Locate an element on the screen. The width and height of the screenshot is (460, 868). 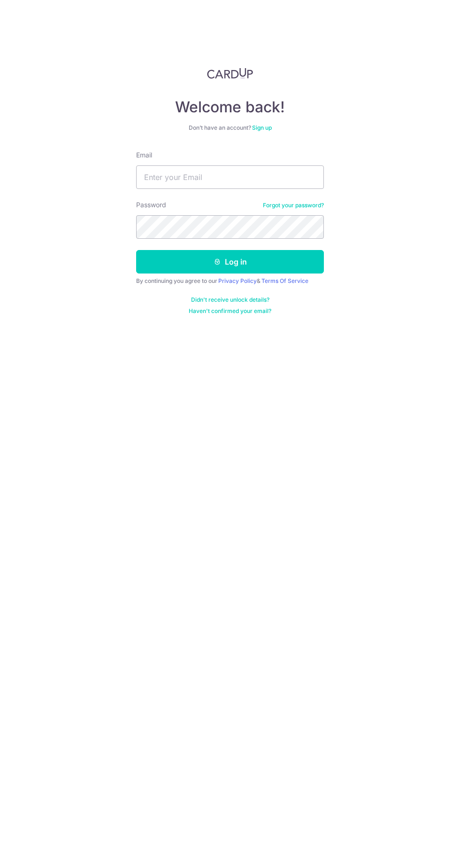
a: Haven't confirmed your email? is located at coordinates (230, 311).